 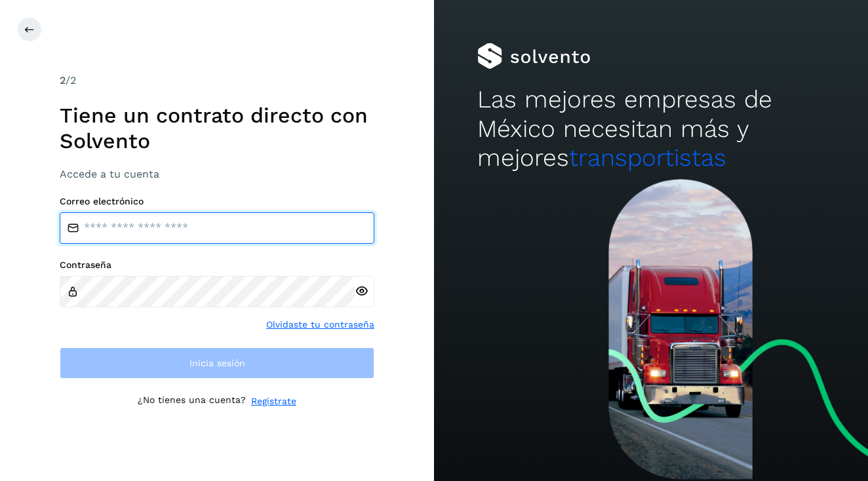 I want to click on div: /2, so click(x=217, y=81).